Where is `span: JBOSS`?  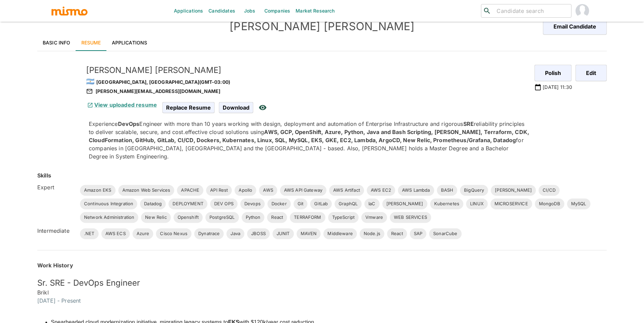
span: JBOSS is located at coordinates (258, 233).